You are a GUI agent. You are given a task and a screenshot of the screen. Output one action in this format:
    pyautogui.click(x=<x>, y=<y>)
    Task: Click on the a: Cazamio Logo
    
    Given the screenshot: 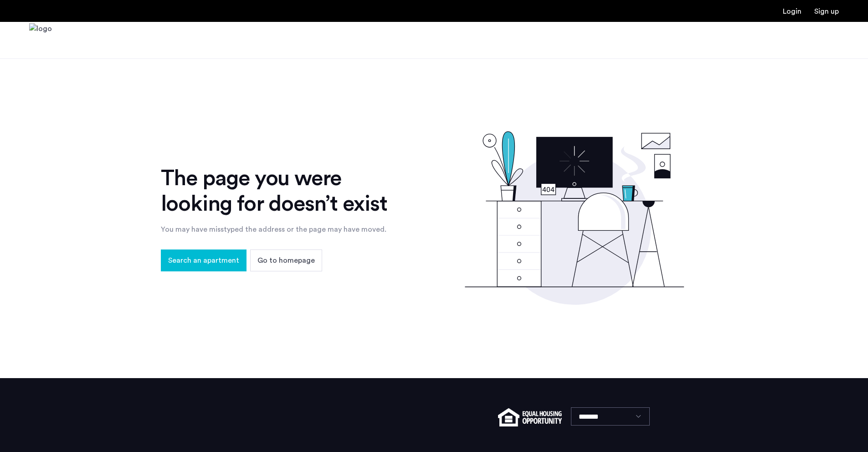 What is the action you would take?
    pyautogui.click(x=41, y=40)
    